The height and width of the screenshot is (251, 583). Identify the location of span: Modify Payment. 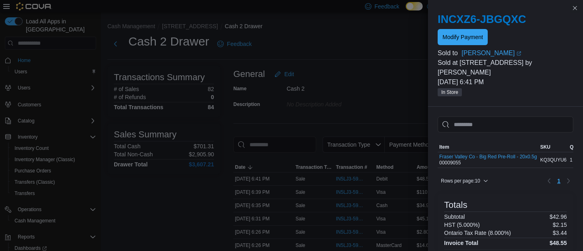
(463, 37).